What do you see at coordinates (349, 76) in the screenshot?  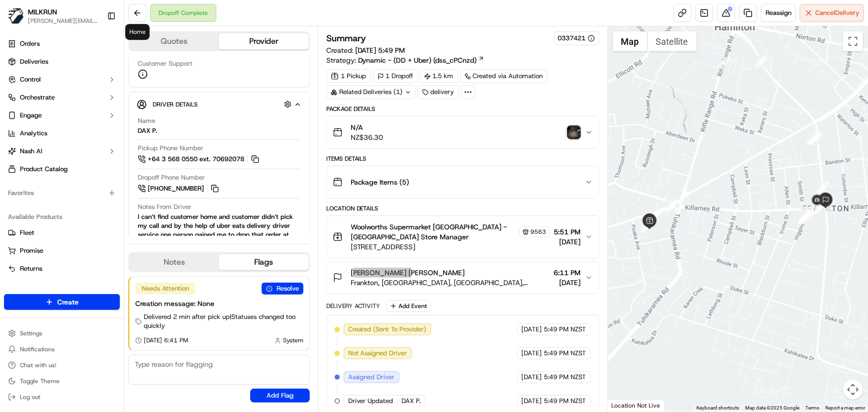 I see `div: 1 Pickup` at bounding box center [349, 76].